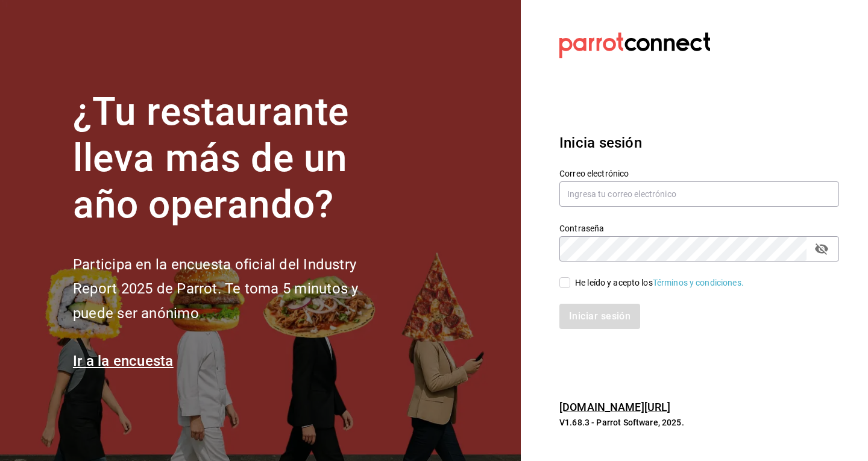 This screenshot has height=461, width=868. Describe the element at coordinates (822, 249) in the screenshot. I see `button: passwordField` at that location.